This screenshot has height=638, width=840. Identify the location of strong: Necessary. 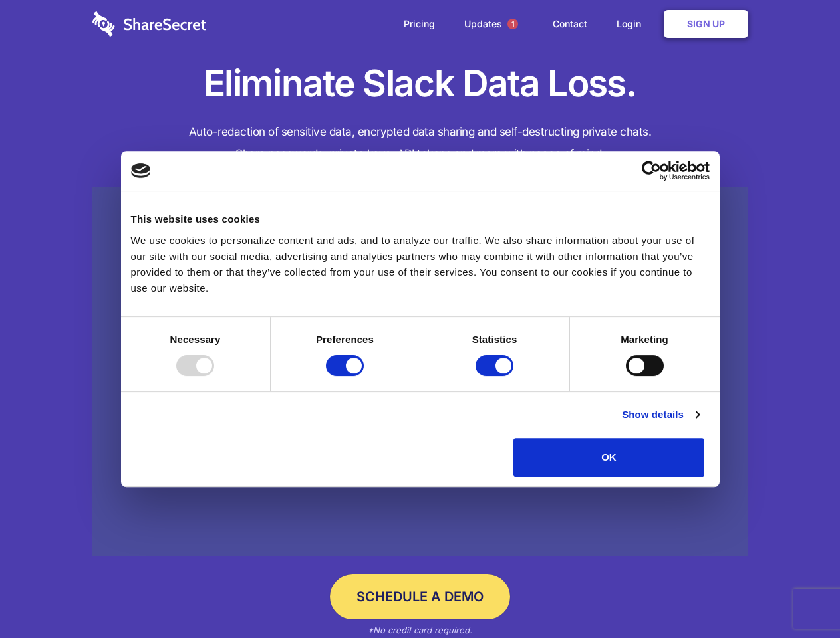
(195, 339).